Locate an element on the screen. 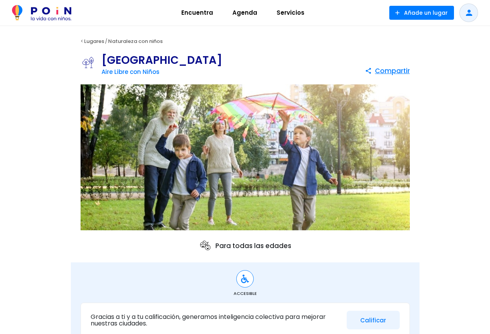  button: Compartir is located at coordinates (387, 71).